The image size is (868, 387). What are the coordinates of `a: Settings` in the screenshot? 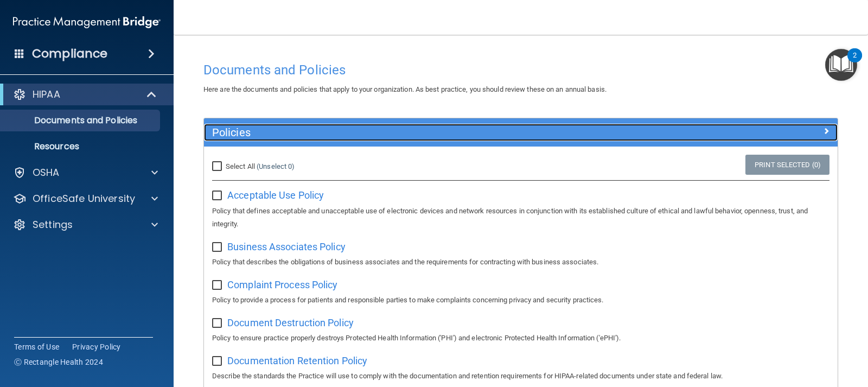 It's located at (85, 225).